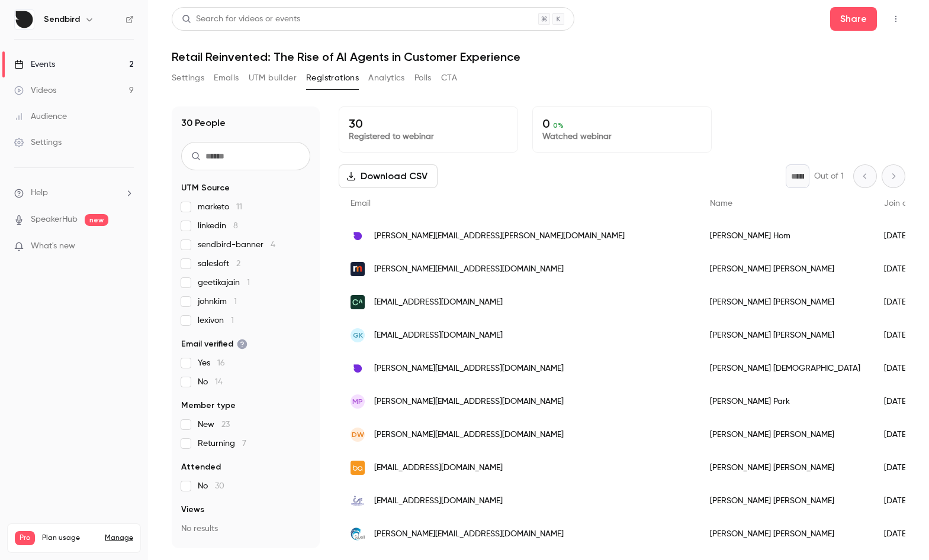 The height and width of the screenshot is (560, 929). Describe the element at coordinates (25, 538) in the screenshot. I see `span: Pro` at that location.